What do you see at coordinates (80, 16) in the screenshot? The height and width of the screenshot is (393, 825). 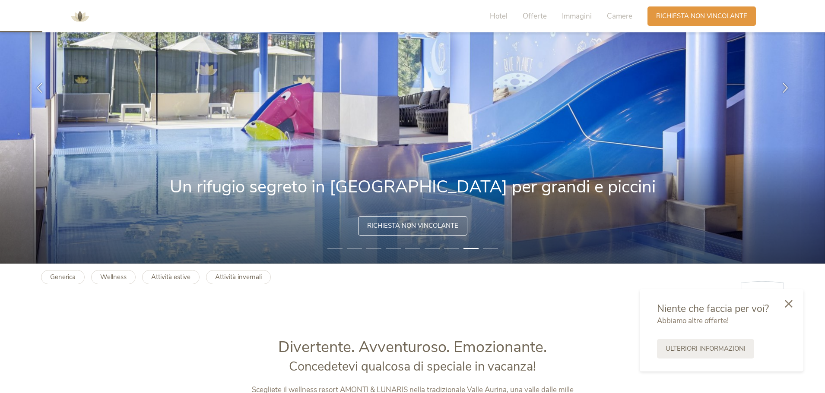 I see `img: AMONTI & LUNARIS Wellnessresort` at bounding box center [80, 16].